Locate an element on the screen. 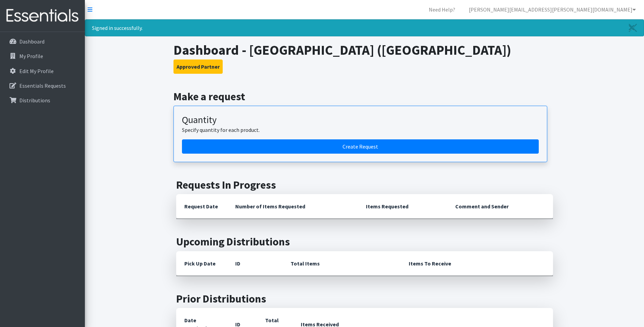  a: My Profile is located at coordinates (42, 56).